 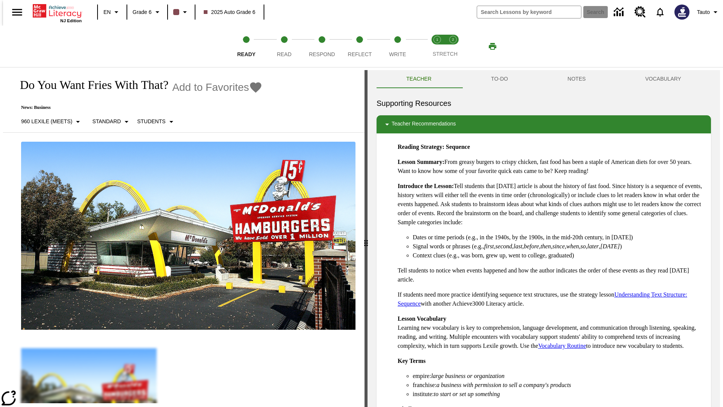 What do you see at coordinates (112, 12) in the screenshot?
I see `button: Language: EN, Select a language` at bounding box center [112, 12].